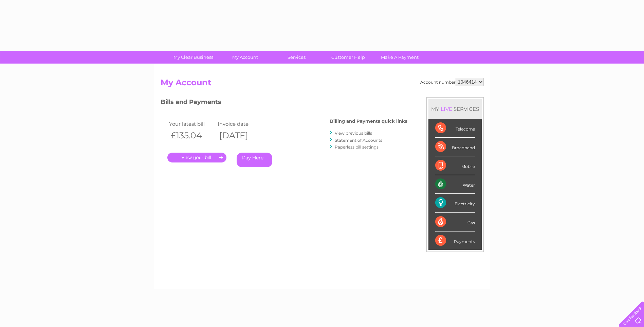  I want to click on a: Make A Payment, so click(400, 57).